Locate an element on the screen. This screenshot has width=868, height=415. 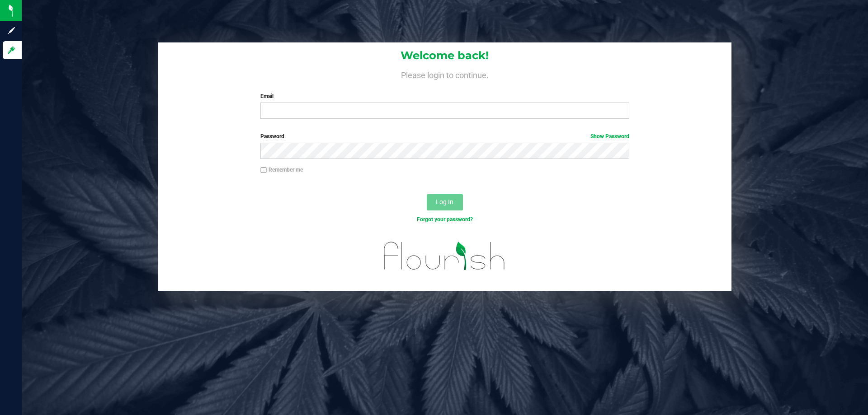
label: Remember me is located at coordinates (282, 170).